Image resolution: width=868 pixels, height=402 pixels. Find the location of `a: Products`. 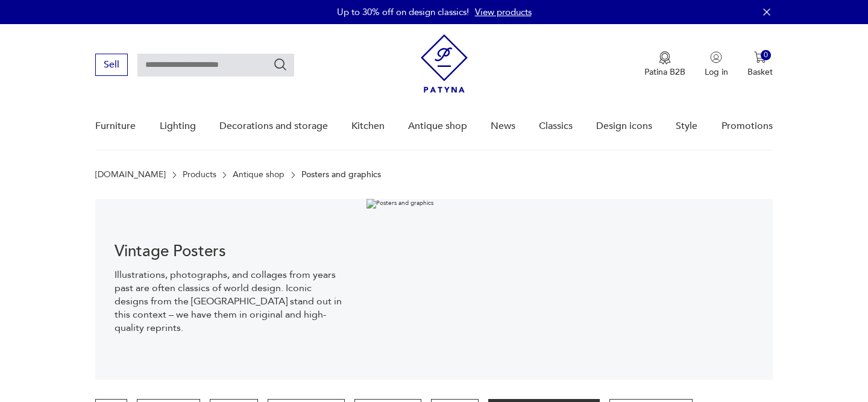

a: Products is located at coordinates (200, 175).